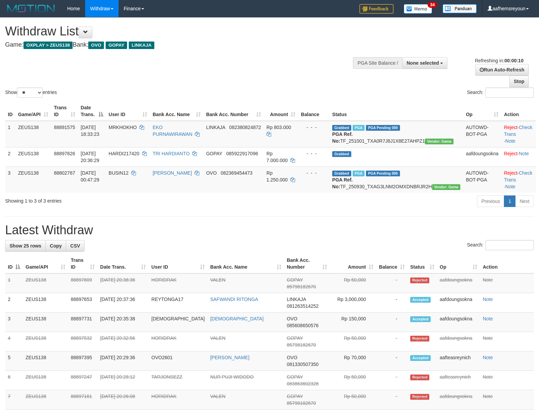 The image size is (539, 413). Describe the element at coordinates (64, 154) in the screenshot. I see `span: 88897826` at that location.